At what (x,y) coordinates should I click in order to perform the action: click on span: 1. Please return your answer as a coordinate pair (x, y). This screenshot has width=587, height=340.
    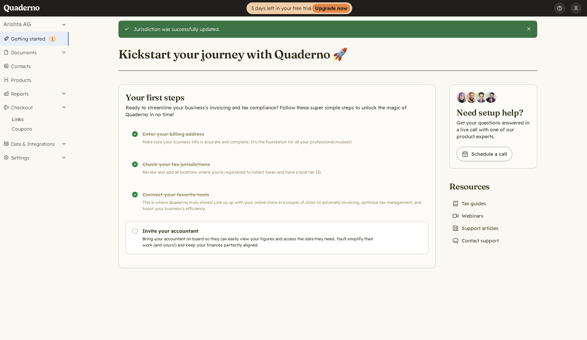
    Looking at the image, I should click on (53, 39).